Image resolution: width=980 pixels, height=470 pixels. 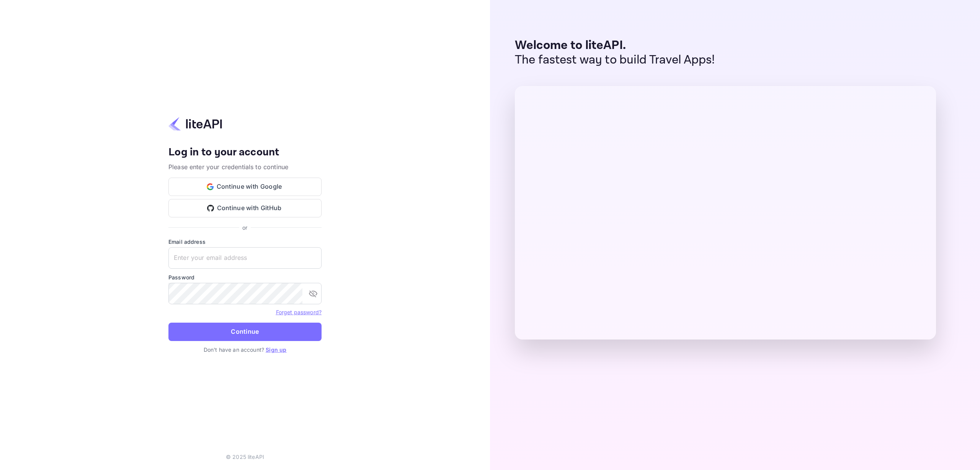 I want to click on p: © 2025 liteAPI, so click(x=245, y=457).